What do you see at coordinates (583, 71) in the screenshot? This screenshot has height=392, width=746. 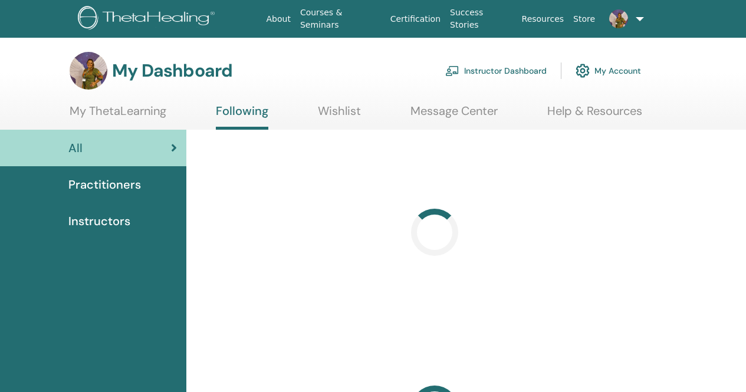 I see `img: cog.svg` at bounding box center [583, 71].